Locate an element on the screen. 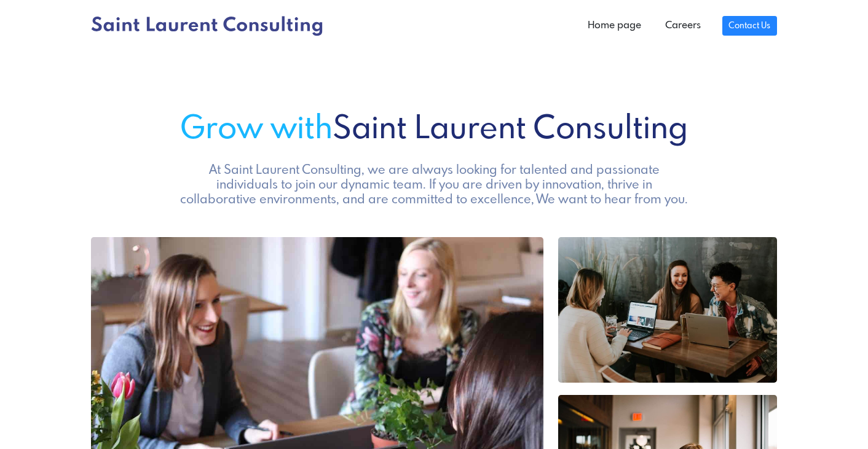 Image resolution: width=868 pixels, height=449 pixels. a: Contact Us is located at coordinates (750, 26).